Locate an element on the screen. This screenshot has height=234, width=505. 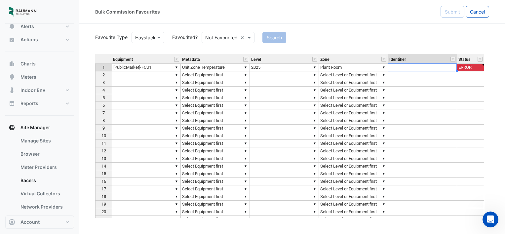
span: 5 is located at coordinates (103, 98).